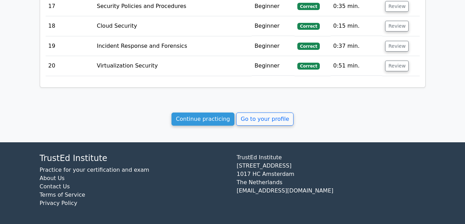  I want to click on a: Practice for your certification and exam, so click(94, 169).